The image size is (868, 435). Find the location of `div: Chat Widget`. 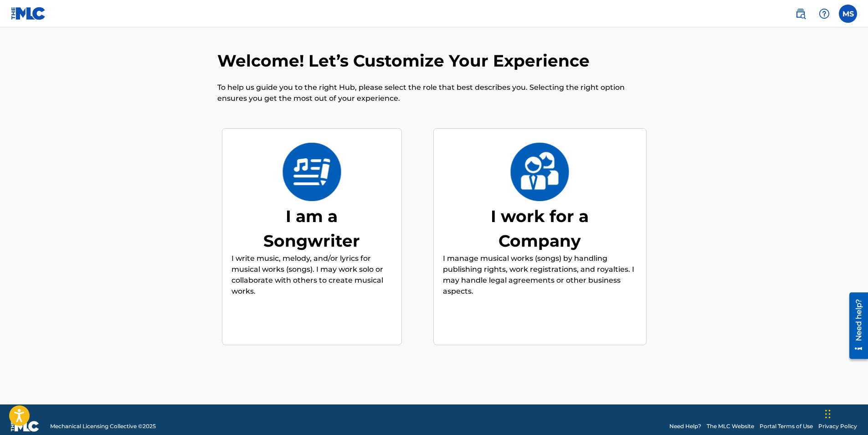

div: Chat Widget is located at coordinates (845, 413).